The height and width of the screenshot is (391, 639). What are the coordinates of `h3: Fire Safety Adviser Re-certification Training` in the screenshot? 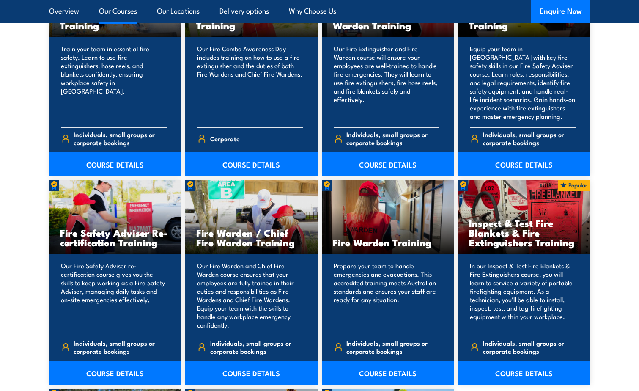 It's located at (115, 237).